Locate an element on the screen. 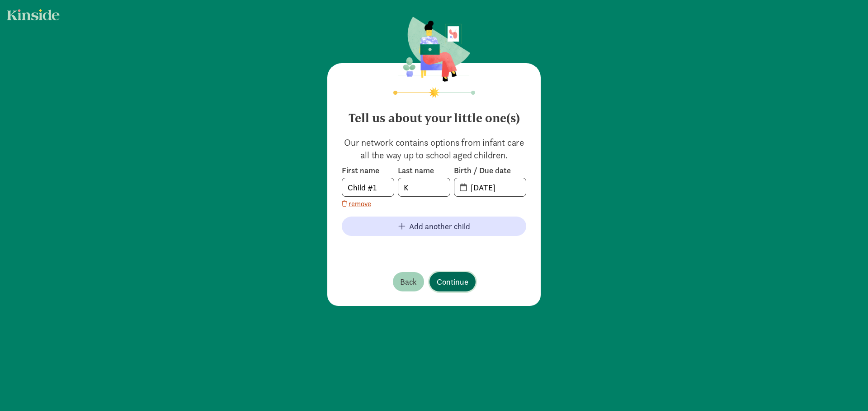 This screenshot has width=868, height=411. span: Continue is located at coordinates (452, 282).